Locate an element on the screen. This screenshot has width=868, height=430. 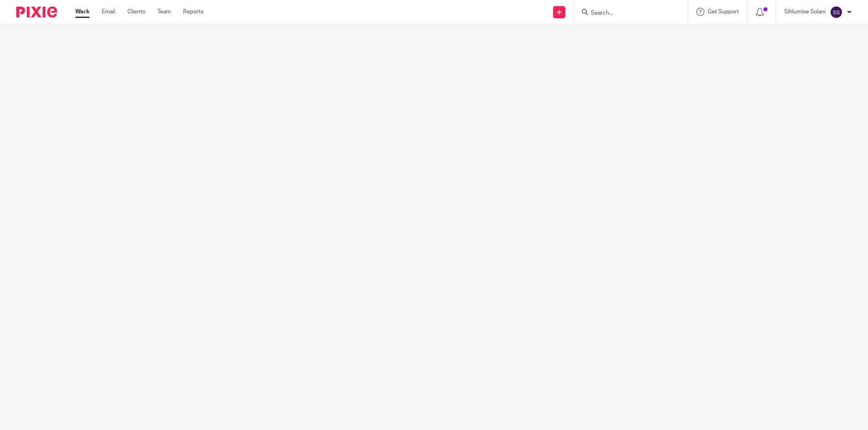
p: Sihlumise Solani is located at coordinates (804, 12).